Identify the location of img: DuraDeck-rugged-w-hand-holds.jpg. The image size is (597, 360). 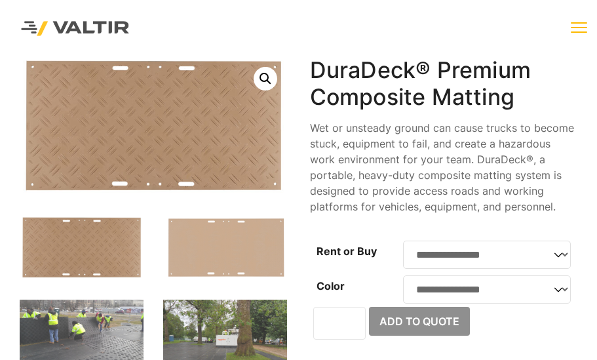
(81, 248).